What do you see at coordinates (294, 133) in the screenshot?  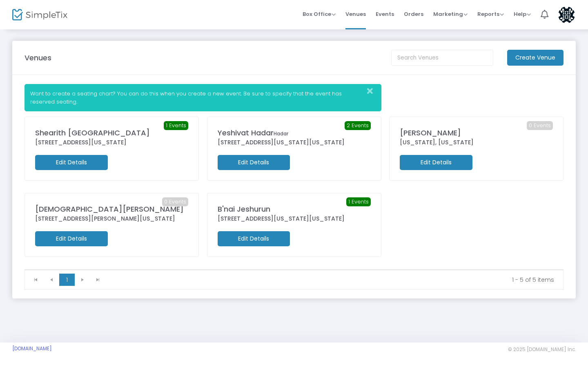 I see `div: Yeshivat Hadar` at bounding box center [294, 133].